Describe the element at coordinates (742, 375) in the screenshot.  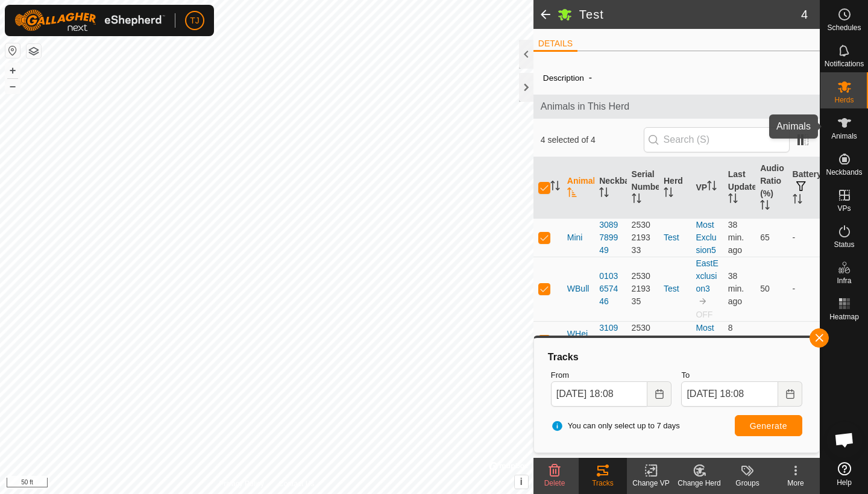
I see `label: To` at that location.